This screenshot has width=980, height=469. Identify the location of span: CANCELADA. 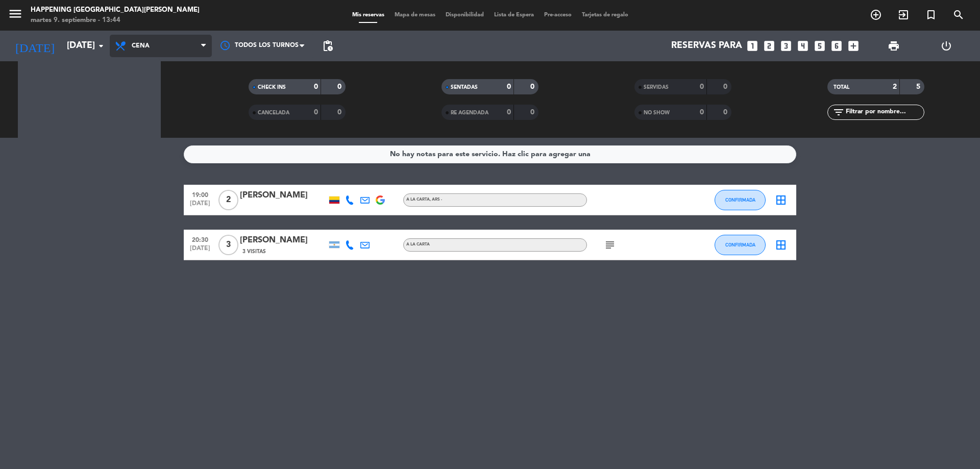
(273, 113).